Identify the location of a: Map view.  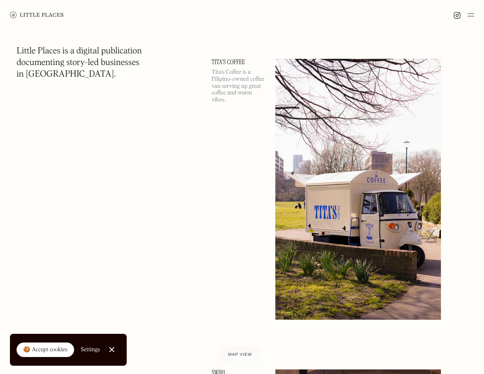
(240, 355).